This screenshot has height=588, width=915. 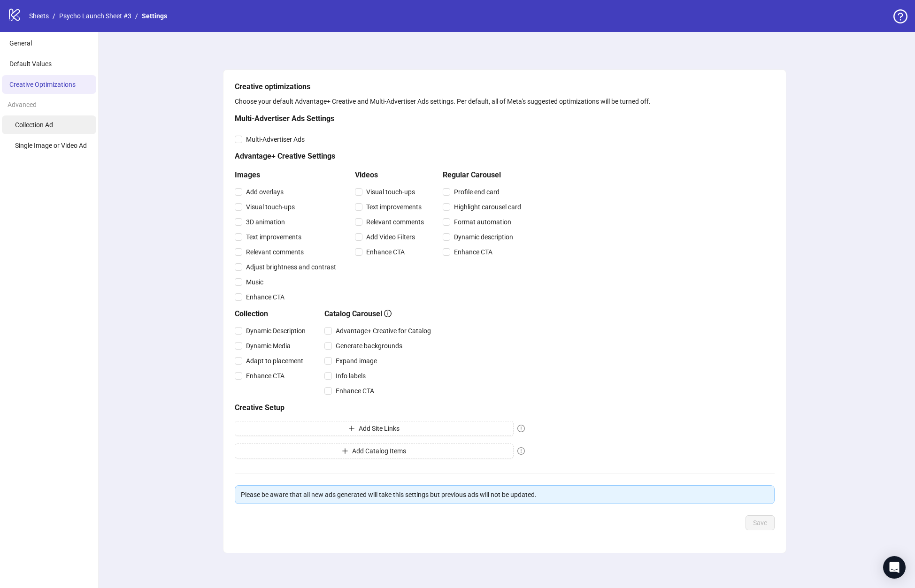 I want to click on span: Advantage+ Creative for Catalog, so click(x=383, y=331).